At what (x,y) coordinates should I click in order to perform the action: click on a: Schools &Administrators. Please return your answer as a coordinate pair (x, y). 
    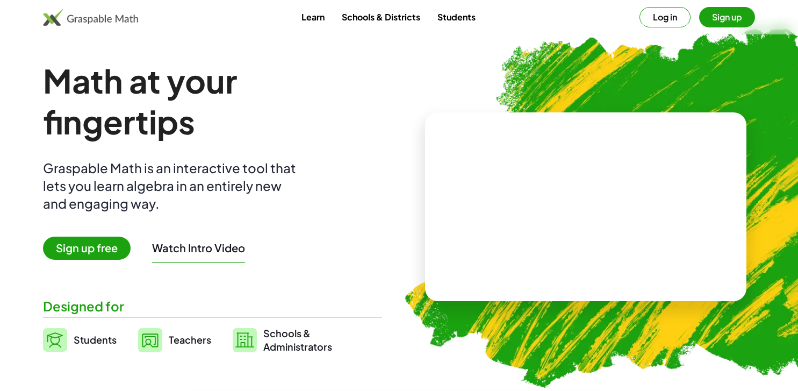
    Looking at the image, I should click on (282, 340).